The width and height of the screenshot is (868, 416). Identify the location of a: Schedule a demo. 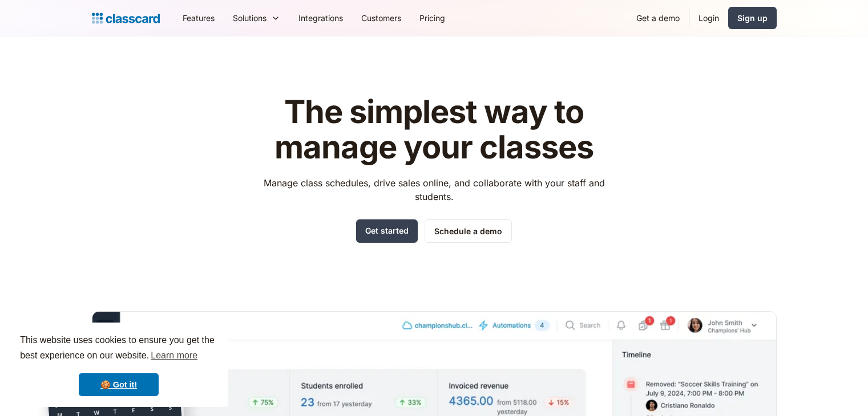
(467, 231).